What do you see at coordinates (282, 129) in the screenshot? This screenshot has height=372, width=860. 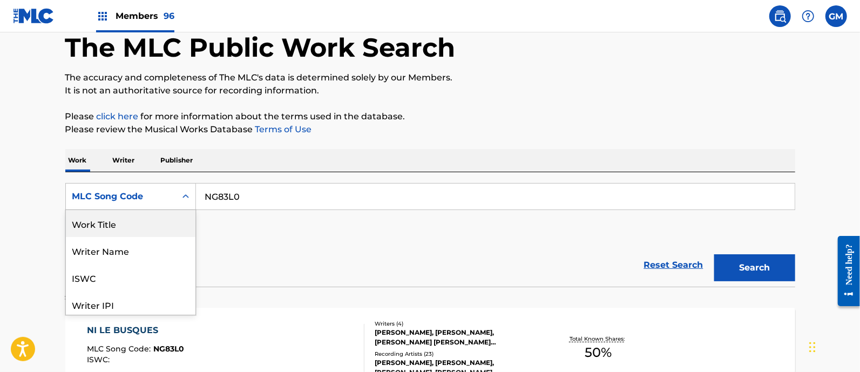 I see `a: Terms of Use` at bounding box center [282, 129].